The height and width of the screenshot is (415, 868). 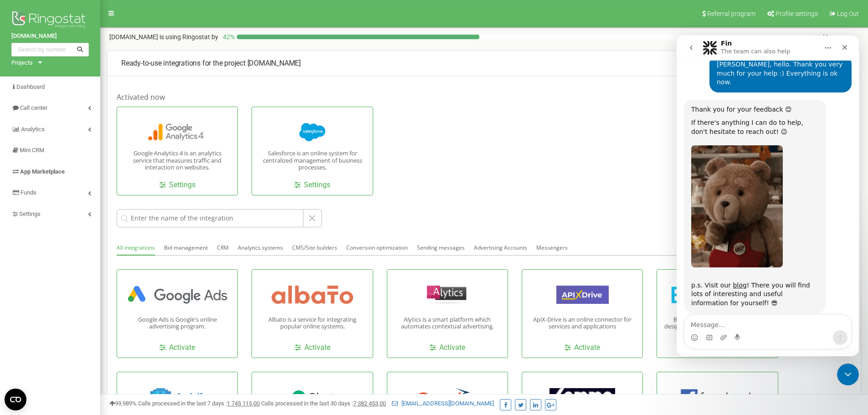 I want to click on p: Google Analytics 4 is an analytics service that measures traffic and interaction on websites., so click(x=177, y=161).